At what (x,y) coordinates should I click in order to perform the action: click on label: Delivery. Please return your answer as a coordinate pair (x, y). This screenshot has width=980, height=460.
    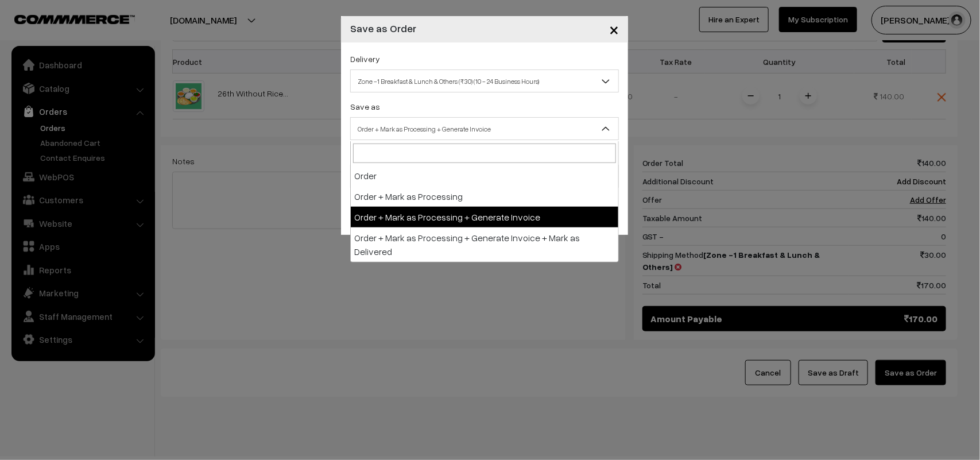
    Looking at the image, I should click on (365, 59).